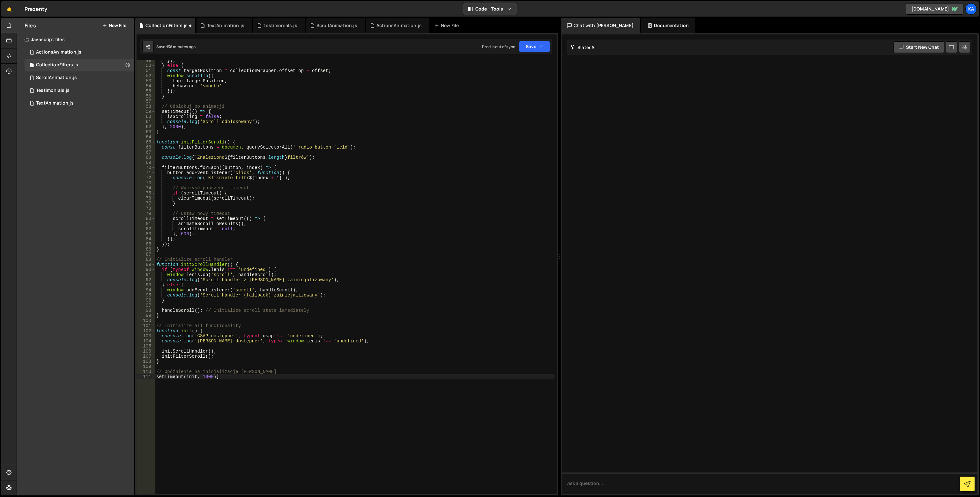  What do you see at coordinates (79, 104) in the screenshot?
I see `div: 16268/43879.js` at bounding box center [79, 104].